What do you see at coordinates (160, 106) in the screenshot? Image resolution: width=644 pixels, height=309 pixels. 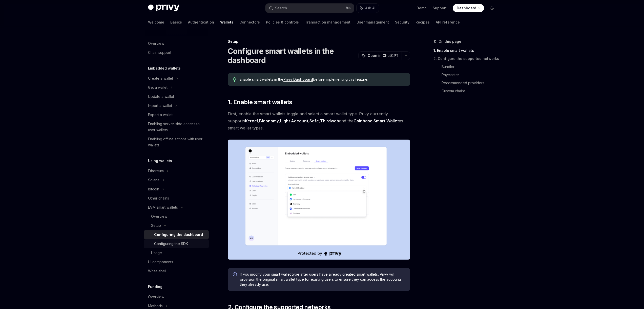 I see `div: Import a wallet` at bounding box center [160, 106].